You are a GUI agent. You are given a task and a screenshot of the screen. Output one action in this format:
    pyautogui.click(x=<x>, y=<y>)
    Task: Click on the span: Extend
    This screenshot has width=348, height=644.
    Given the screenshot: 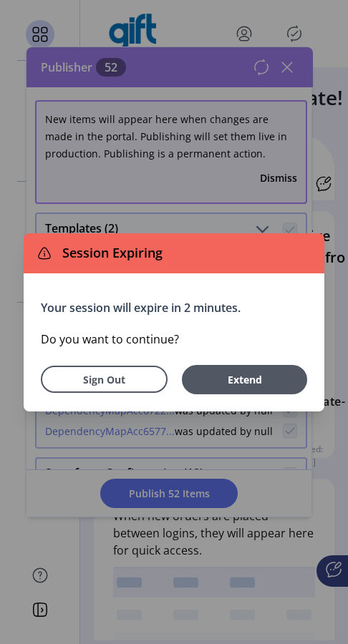 What is the action you would take?
    pyautogui.click(x=244, y=379)
    